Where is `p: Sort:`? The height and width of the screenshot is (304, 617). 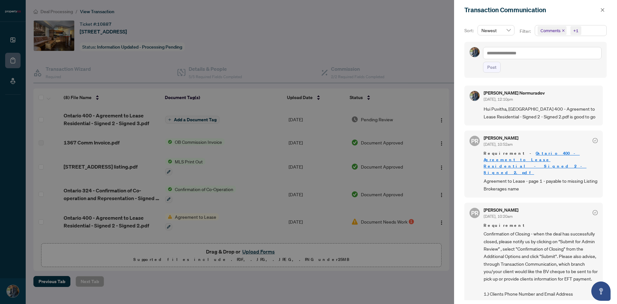
p: Sort: is located at coordinates (470, 31).